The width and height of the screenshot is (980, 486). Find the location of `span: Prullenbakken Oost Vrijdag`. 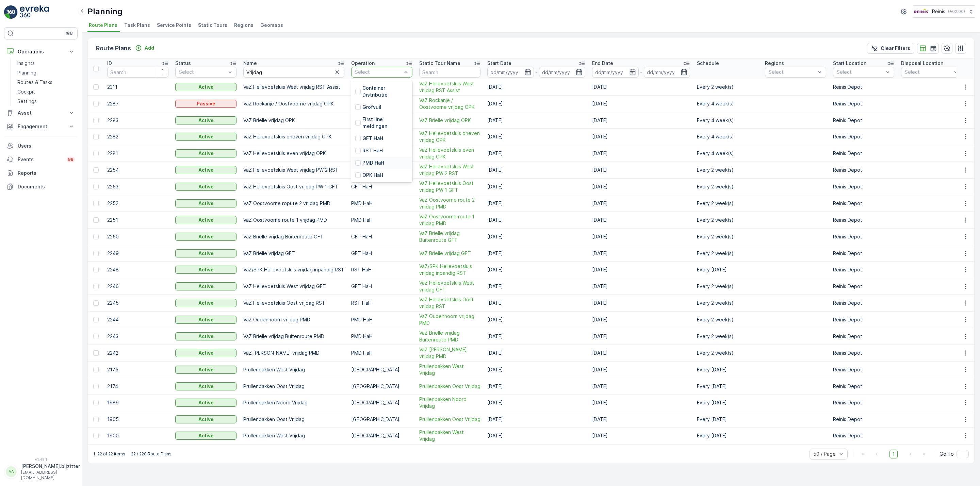

span: Prullenbakken Oost Vrijdag is located at coordinates (450, 386).